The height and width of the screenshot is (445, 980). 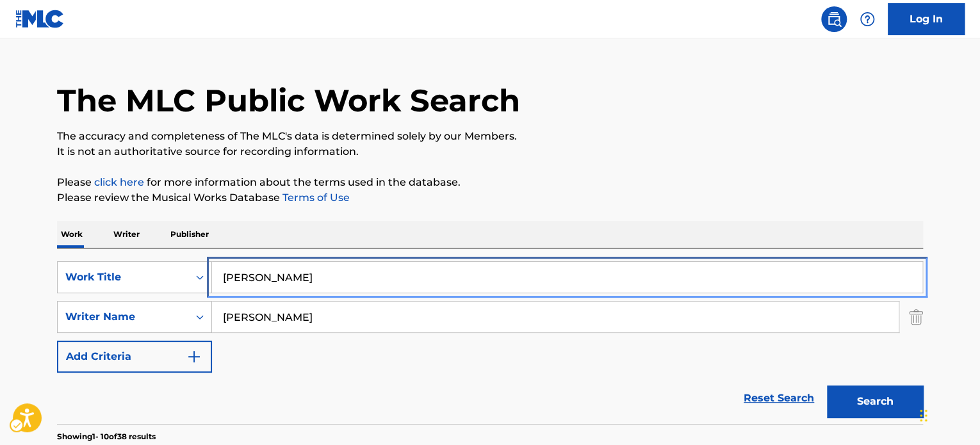 I want to click on p: The accuracy and completeness of The MLC's data is determined solely by our Members., so click(x=490, y=137).